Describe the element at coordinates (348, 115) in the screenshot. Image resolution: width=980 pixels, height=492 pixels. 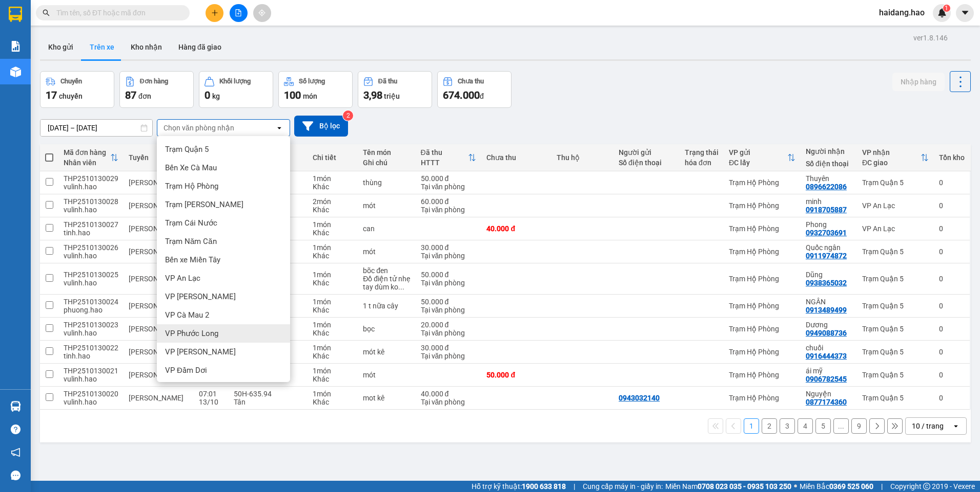
I see `sup: 2` at that location.